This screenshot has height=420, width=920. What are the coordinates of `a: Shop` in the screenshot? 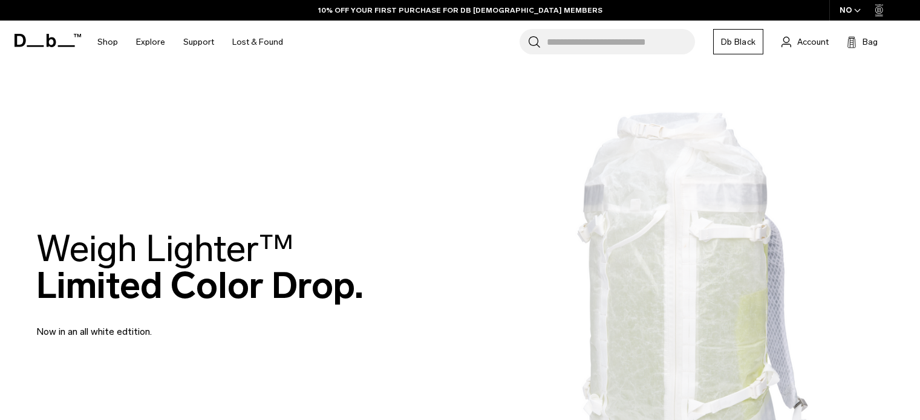 It's located at (108, 42).